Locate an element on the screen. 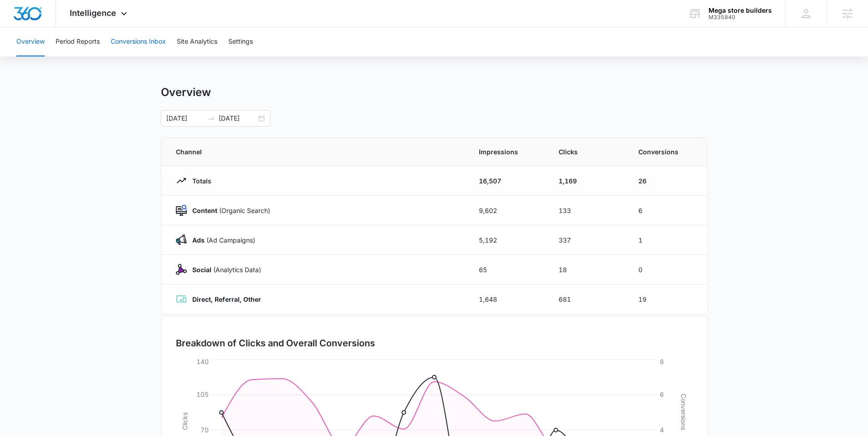 This screenshot has height=436, width=868. span: Intelligence is located at coordinates (93, 13).